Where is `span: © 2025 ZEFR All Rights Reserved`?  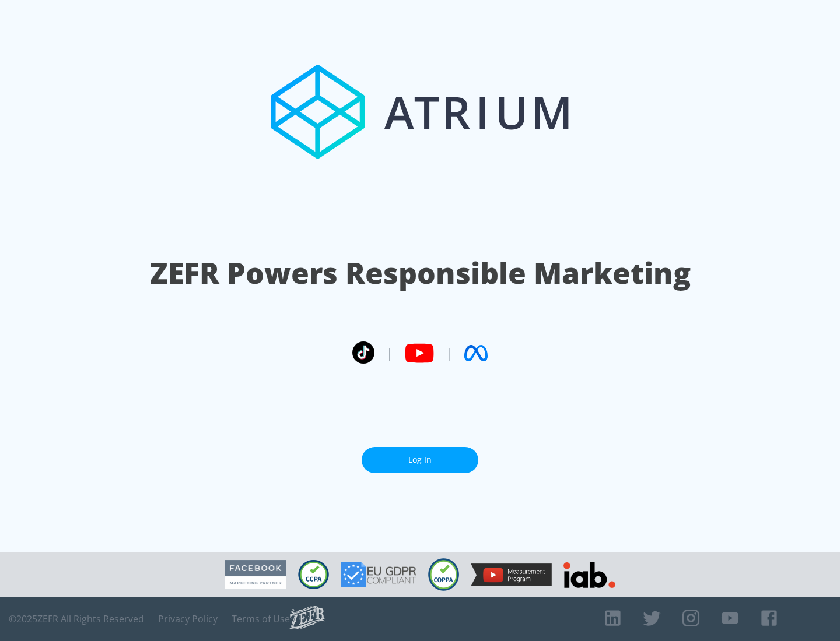 span: © 2025 ZEFR All Rights Reserved is located at coordinates (76, 619).